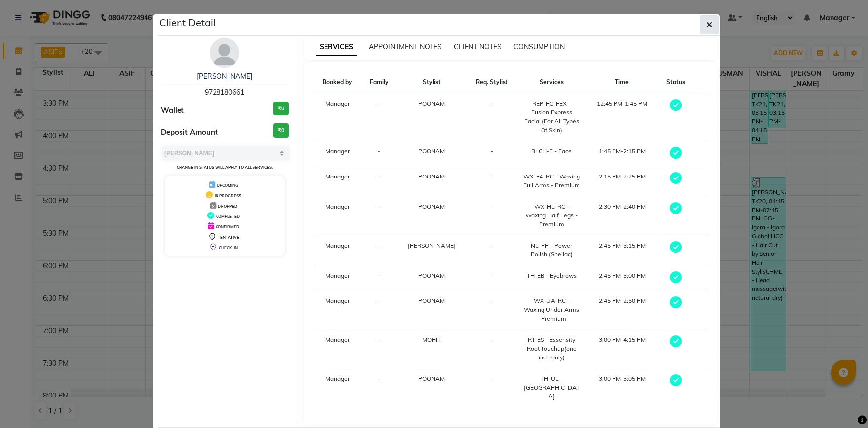 The height and width of the screenshot is (428, 868). What do you see at coordinates (622, 309) in the screenshot?
I see `td: 2:45 PM-2:50 PM` at bounding box center [622, 309].